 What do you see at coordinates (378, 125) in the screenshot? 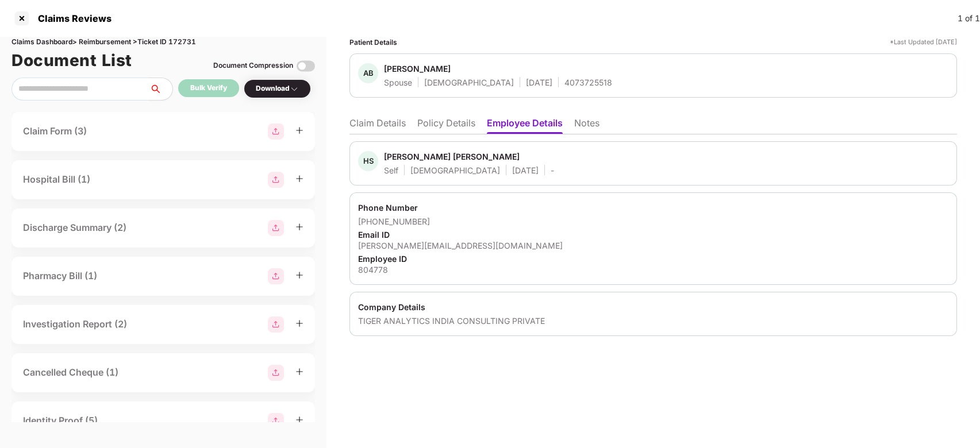
I see `li: Claim Details` at bounding box center [378, 125].